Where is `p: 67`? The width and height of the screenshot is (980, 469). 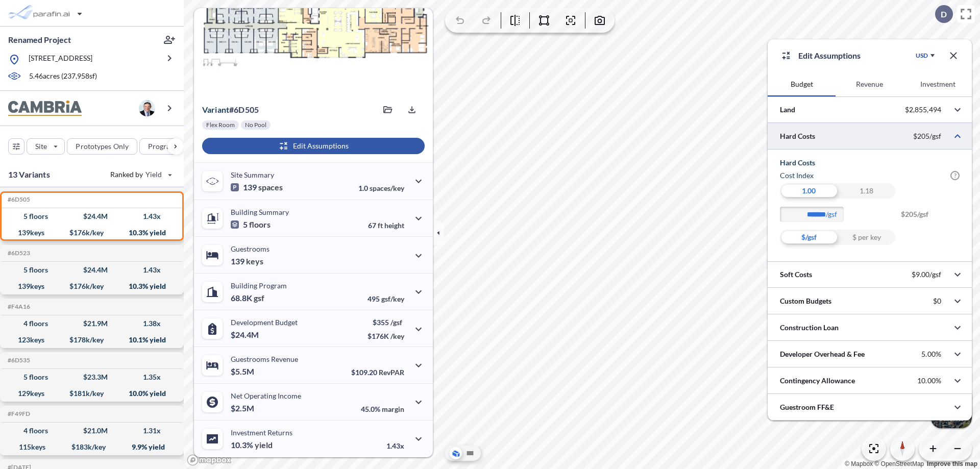
p: 67 is located at coordinates (386, 225).